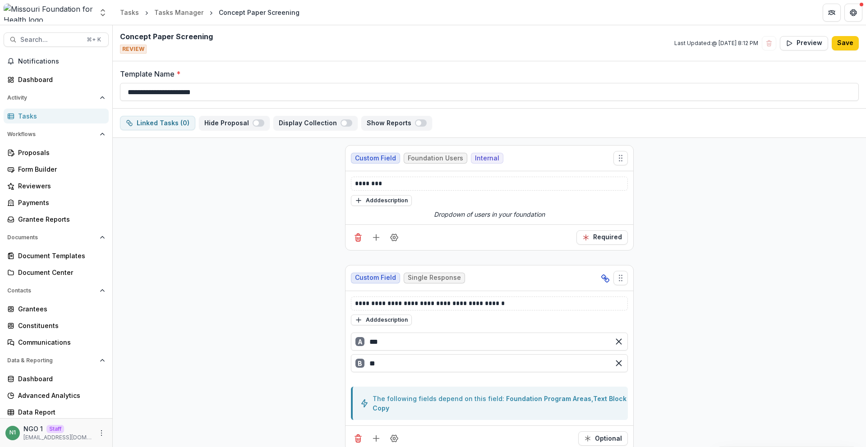 The width and height of the screenshot is (866, 447). I want to click on span: Activity, so click(51, 98).